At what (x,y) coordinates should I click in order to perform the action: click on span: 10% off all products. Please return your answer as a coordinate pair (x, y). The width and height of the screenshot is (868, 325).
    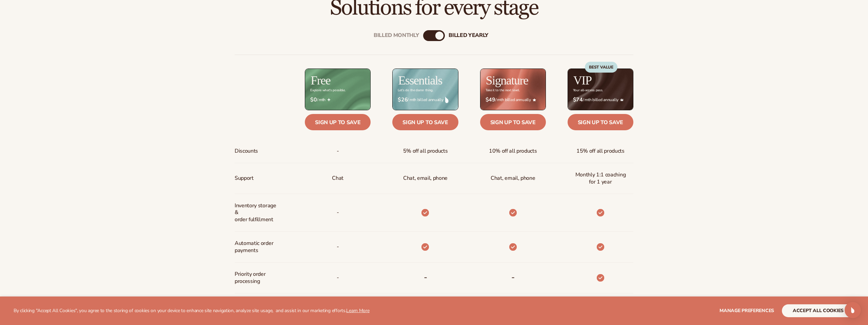
    Looking at the image, I should click on (513, 151).